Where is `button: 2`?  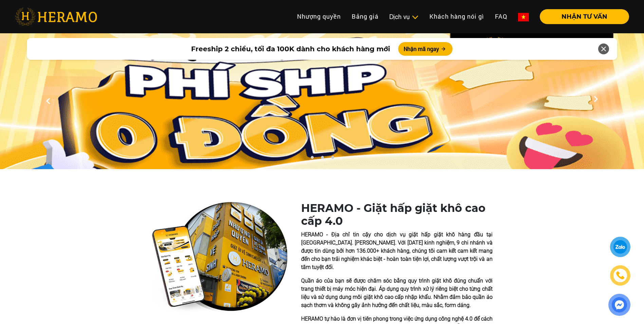 button: 2 is located at coordinates (322, 159).